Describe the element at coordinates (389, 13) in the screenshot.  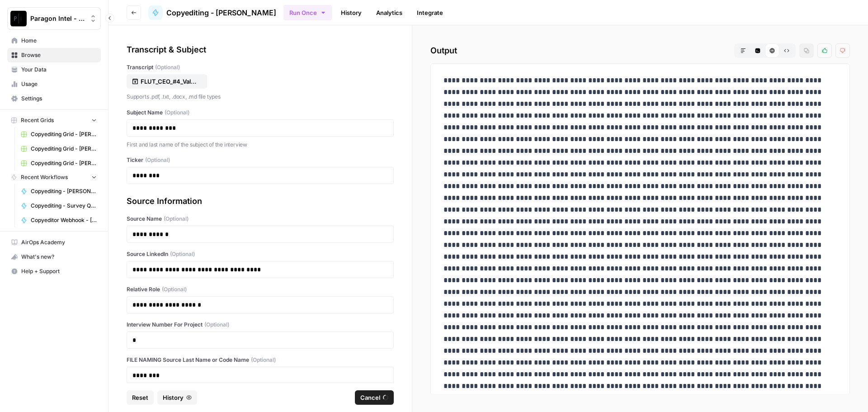
I see `a: Analytics` at that location.